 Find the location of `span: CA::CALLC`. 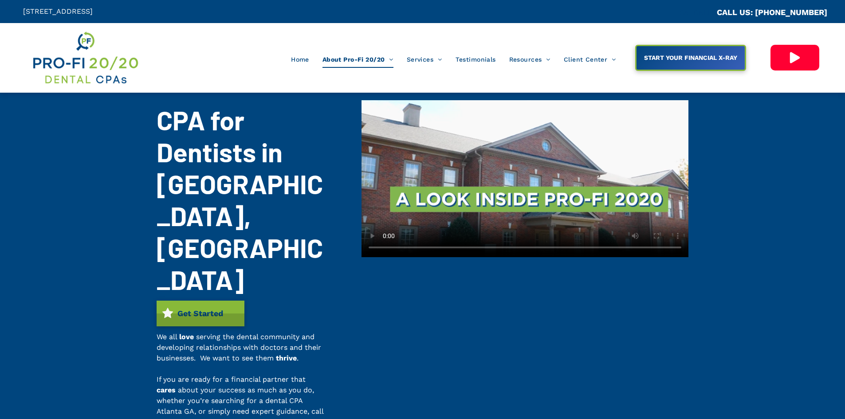

span: CA::CALLC is located at coordinates (698, 12).